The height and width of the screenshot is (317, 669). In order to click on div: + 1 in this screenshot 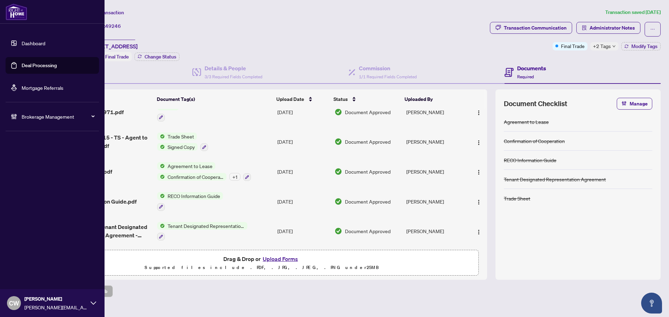, I will do `click(235, 177)`.